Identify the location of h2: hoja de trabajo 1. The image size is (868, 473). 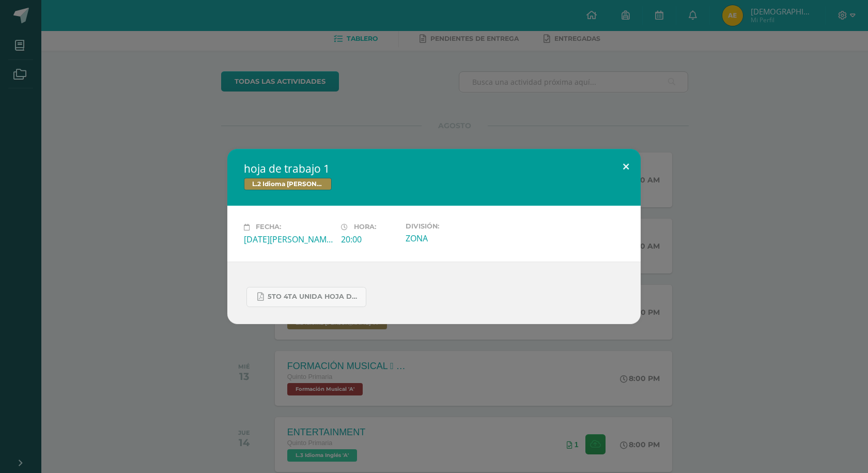
(434, 169).